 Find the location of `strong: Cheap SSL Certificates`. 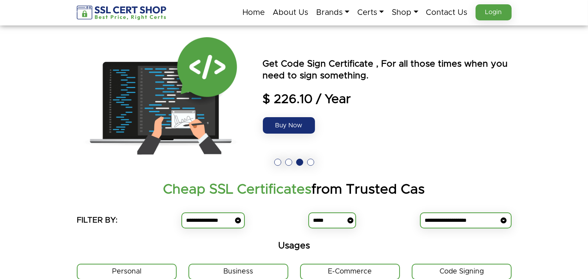

strong: Cheap SSL Certificates is located at coordinates (238, 189).